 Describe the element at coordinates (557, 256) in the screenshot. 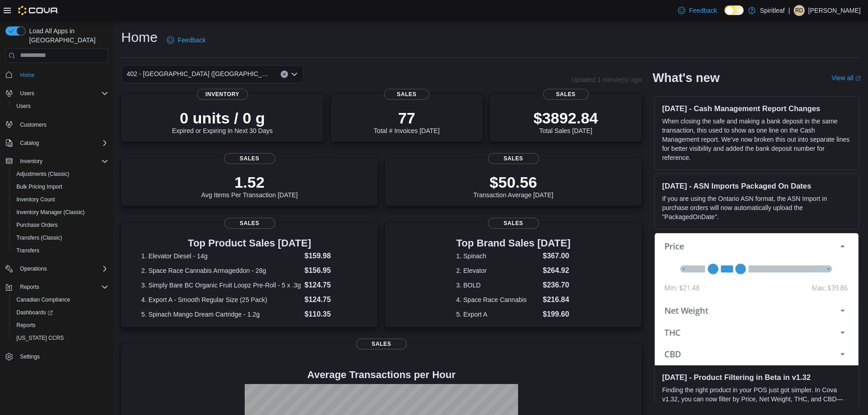

I see `dd: $367.00` at that location.